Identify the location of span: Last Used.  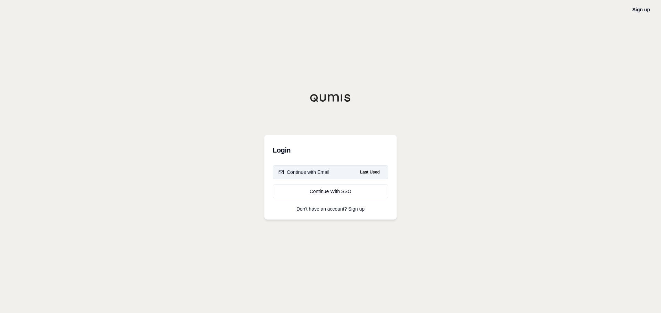
(370, 172).